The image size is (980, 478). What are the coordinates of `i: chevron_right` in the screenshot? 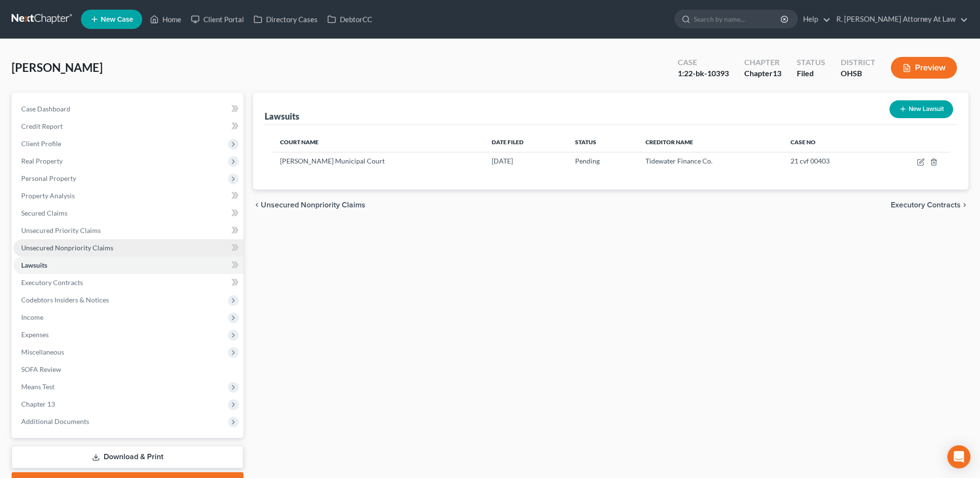 It's located at (965, 205).